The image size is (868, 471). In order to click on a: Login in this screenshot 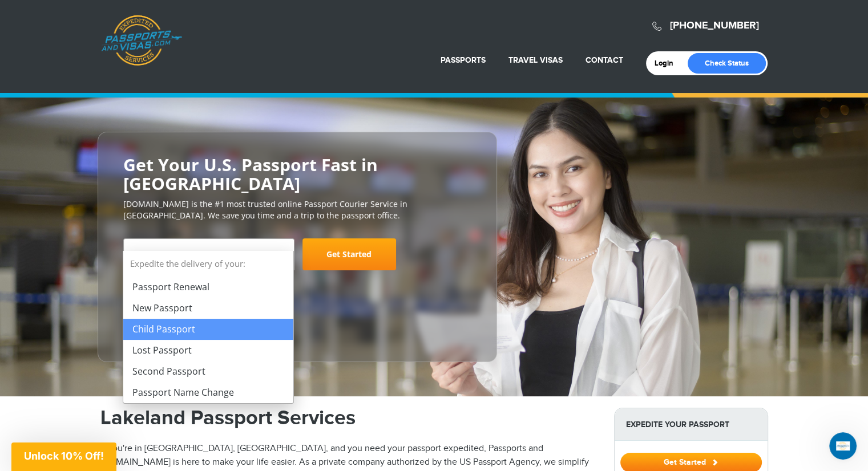, I will do `click(668, 64)`.